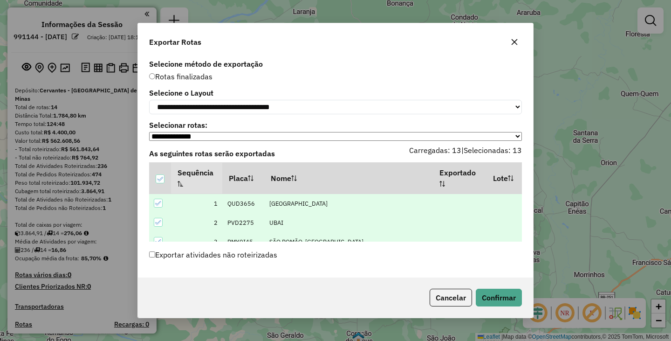 The image size is (671, 341). Describe the element at coordinates (435, 150) in the screenshot. I see `span: Carregadas: 13` at that location.